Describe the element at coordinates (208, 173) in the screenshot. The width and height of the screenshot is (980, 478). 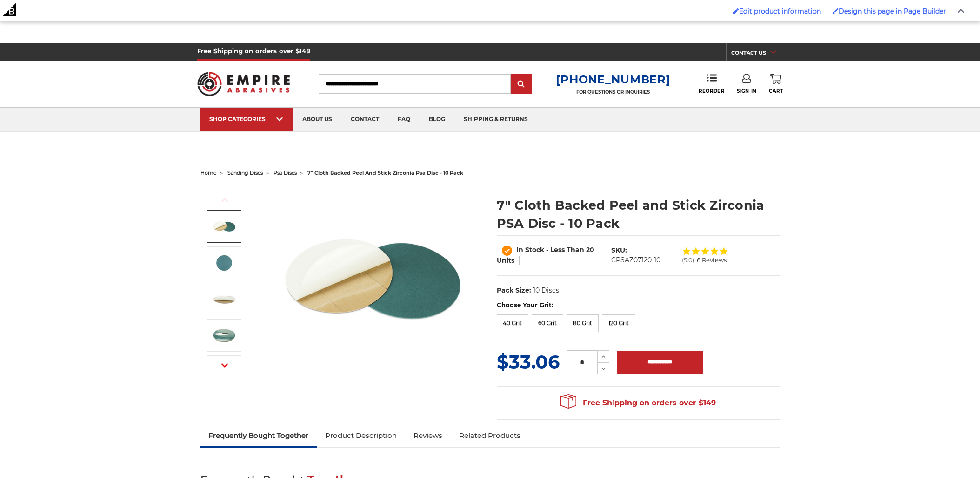
I see `a: home` at that location.